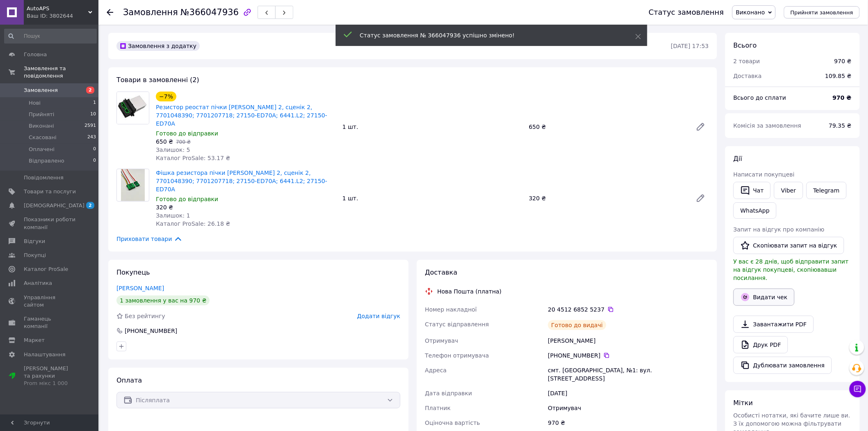 This screenshot has height=431, width=868. I want to click on span: 700 ₴, so click(183, 142).